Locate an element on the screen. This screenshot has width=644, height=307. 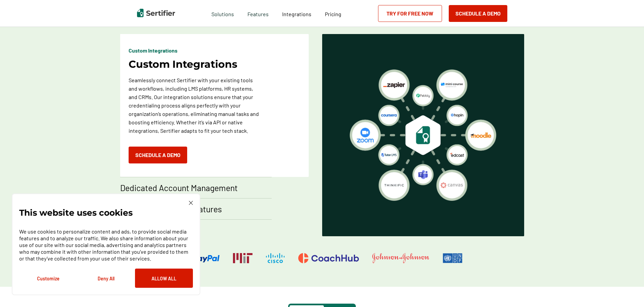
a: Pricing is located at coordinates (333, 13).